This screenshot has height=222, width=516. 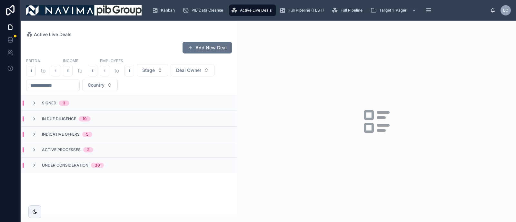 I want to click on div: scrollable content, so click(x=318, y=10).